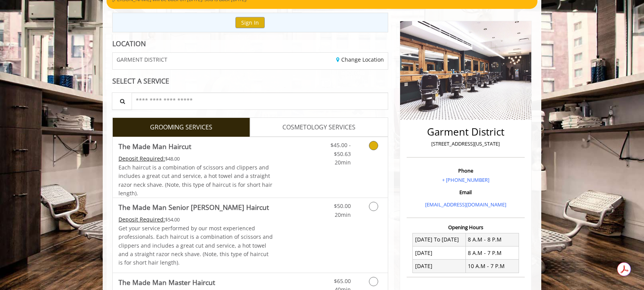 The height and width of the screenshot is (290, 644). I want to click on button: Service Search, so click(122, 101).